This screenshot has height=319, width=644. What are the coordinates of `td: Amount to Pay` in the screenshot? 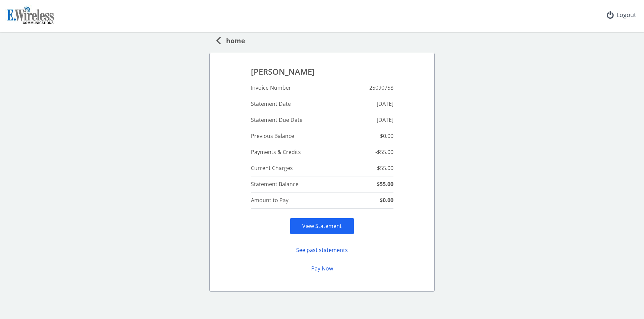 It's located at (298, 201).